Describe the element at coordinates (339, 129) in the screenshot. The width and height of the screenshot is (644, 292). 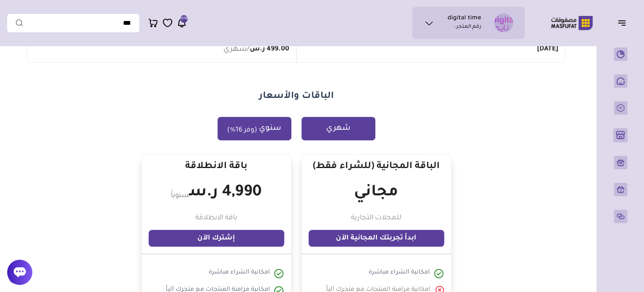
I see `button: شهري` at that location.